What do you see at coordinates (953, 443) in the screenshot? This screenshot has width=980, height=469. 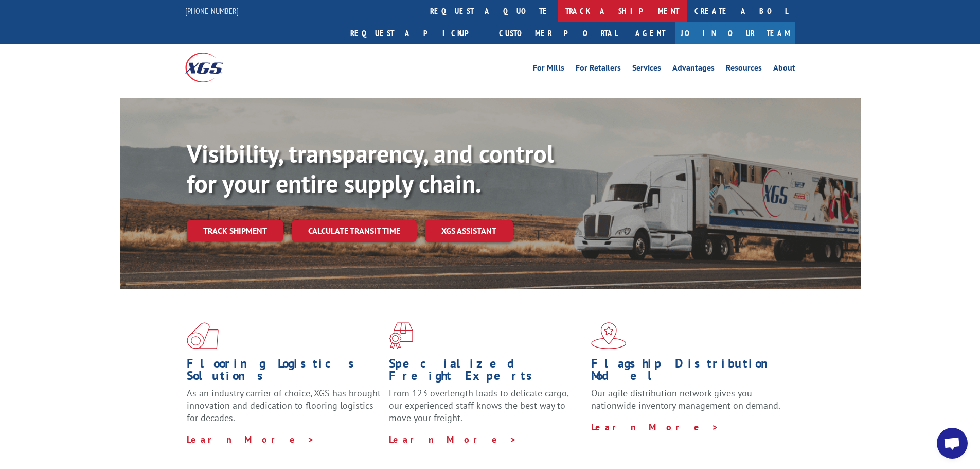 I see `a: Open chat` at bounding box center [953, 443].